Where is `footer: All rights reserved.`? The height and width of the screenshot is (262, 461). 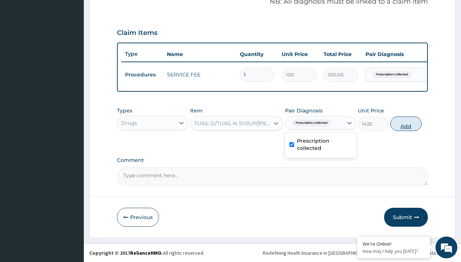
footer: All rights reserved. is located at coordinates (272, 253).